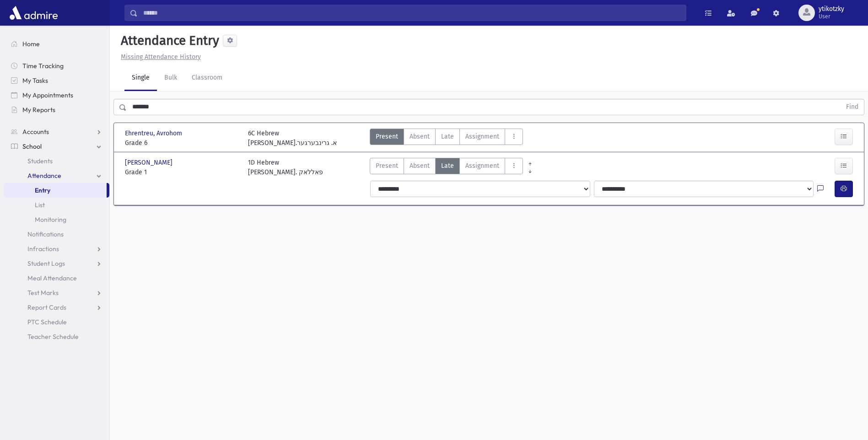 This screenshot has width=868, height=440. Describe the element at coordinates (56, 234) in the screenshot. I see `a: Notifications` at that location.